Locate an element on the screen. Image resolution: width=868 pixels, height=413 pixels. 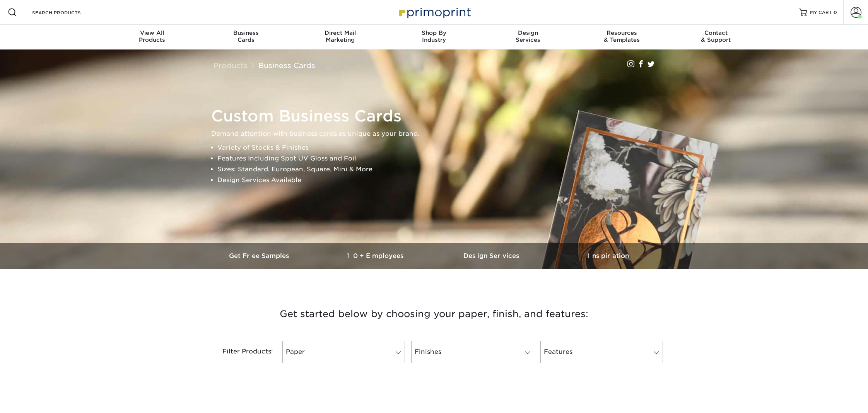
li: Sizes: Standard, European, Square, Mini & More is located at coordinates (440, 169).